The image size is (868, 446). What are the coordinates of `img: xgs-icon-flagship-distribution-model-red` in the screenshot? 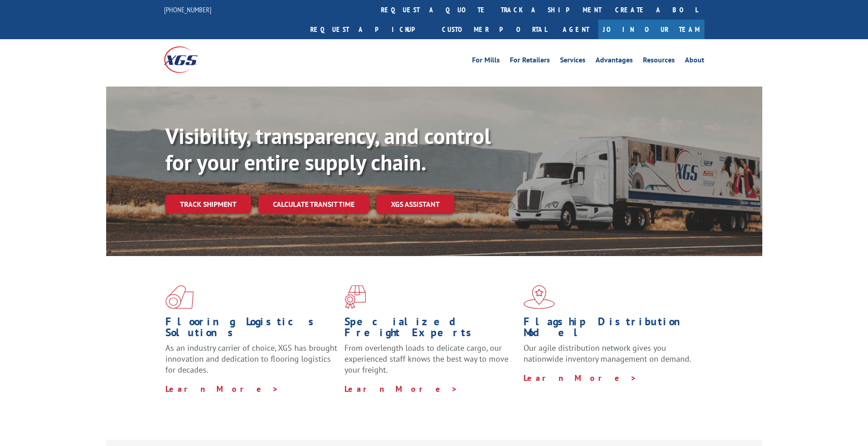 It's located at (539, 297).